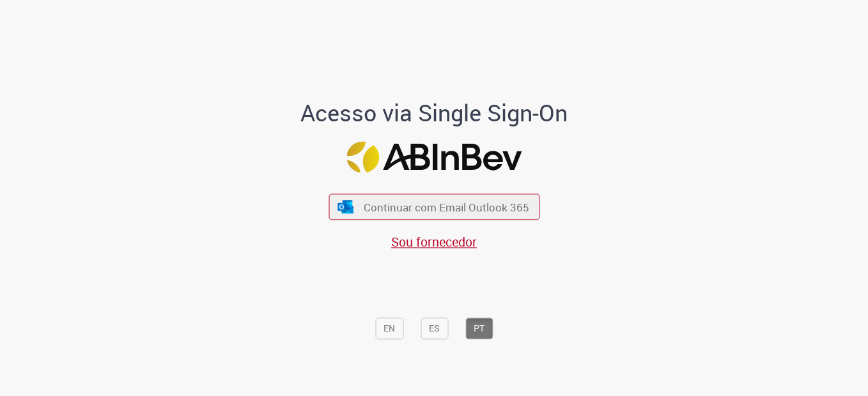  I want to click on button: ícone Azure/Microsoft 360 Continuar com Email Outlook 365, so click(434, 207).